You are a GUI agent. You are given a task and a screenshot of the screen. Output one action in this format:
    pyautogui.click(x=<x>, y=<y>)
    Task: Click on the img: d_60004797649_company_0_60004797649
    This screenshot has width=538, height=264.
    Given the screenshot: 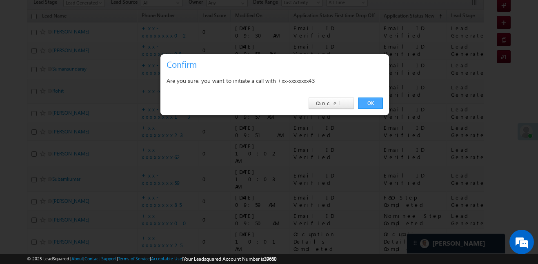 What is the action you would take?
    pyautogui.click(x=24, y=48)
    